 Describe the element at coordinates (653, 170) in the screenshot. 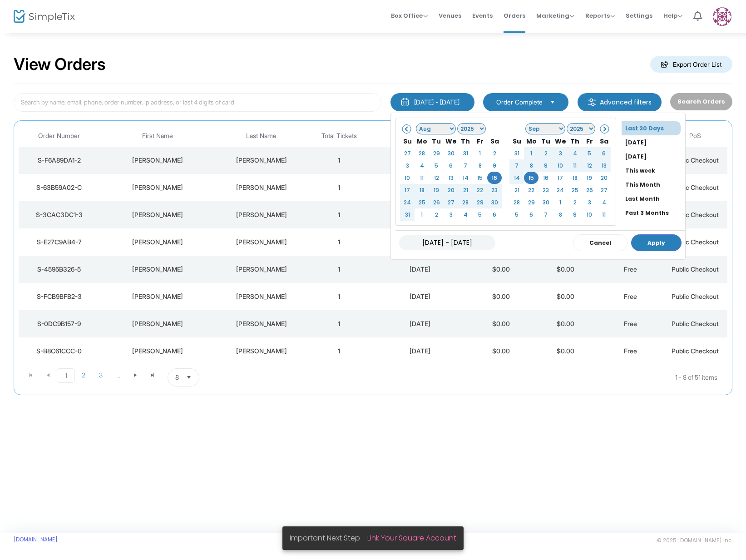

I see `li: This week` at that location.